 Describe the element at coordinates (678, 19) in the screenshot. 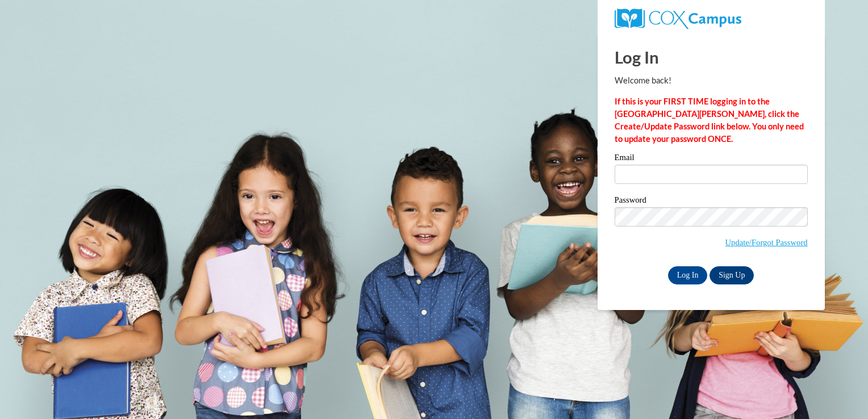

I see `img: COX Campus` at that location.